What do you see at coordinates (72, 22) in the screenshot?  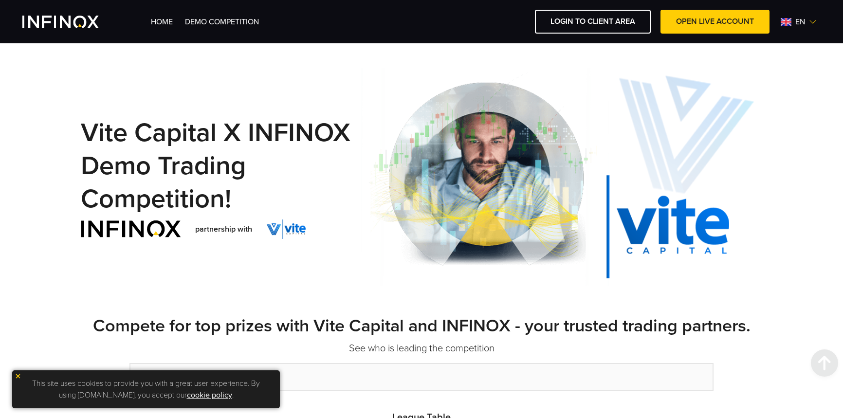 I see `a: INFINOX Vite` at bounding box center [72, 22].